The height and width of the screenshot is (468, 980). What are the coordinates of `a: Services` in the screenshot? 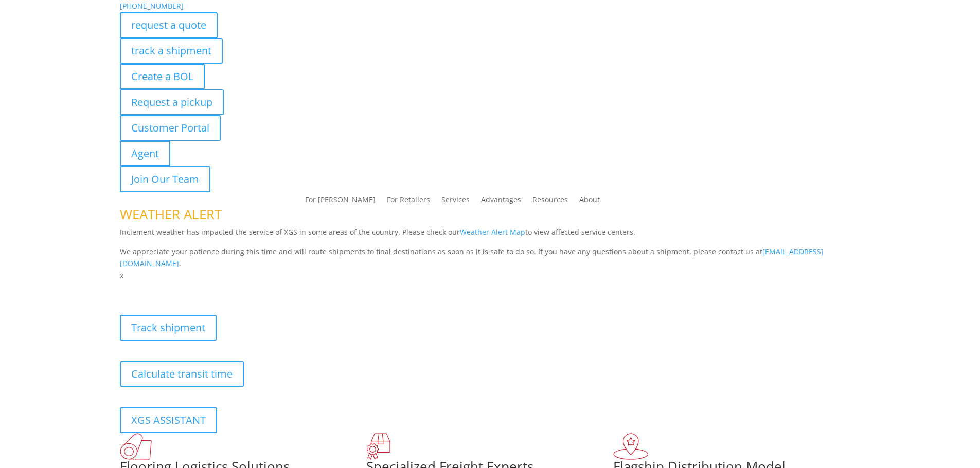 It's located at (455, 202).